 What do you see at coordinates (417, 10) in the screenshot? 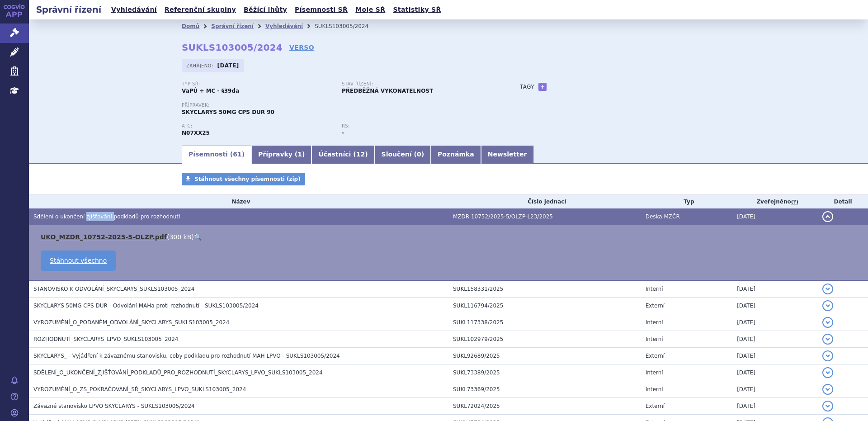
I see `a: Statistiky SŘ` at bounding box center [417, 10].